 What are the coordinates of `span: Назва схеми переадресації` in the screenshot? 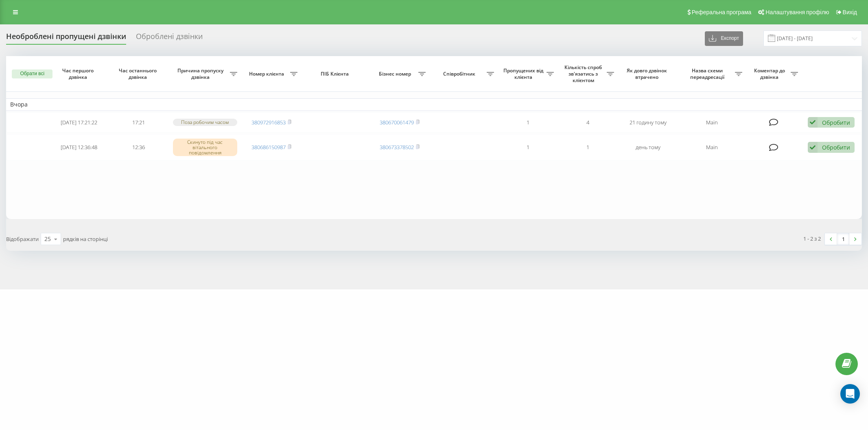 It's located at (708, 74).